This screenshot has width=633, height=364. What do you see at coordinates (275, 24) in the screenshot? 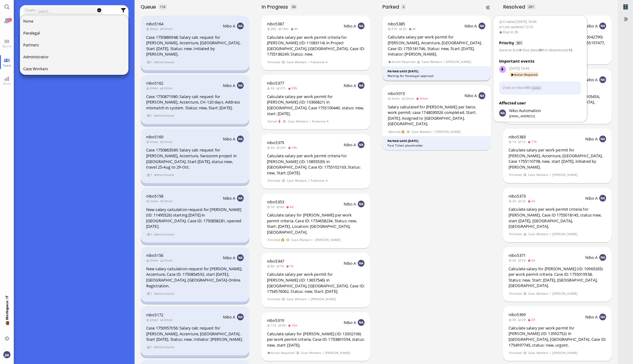
I see `a: nibo5387` at bounding box center [275, 24].